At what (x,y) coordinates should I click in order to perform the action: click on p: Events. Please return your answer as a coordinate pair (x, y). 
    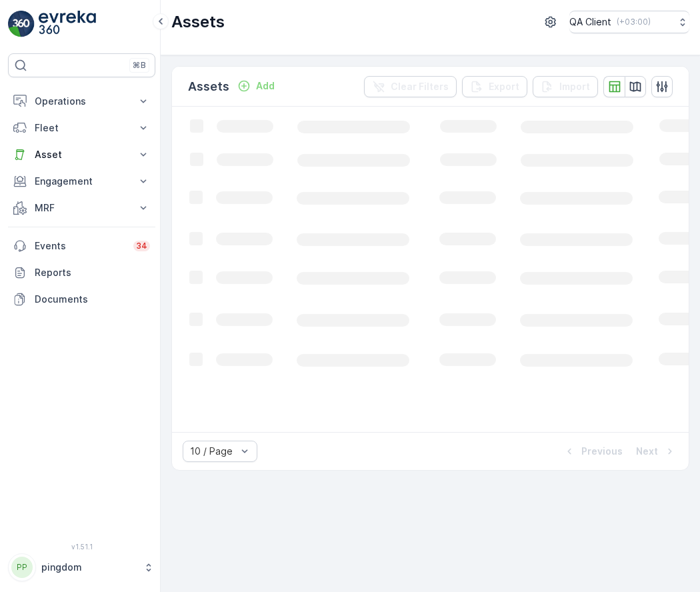
    Looking at the image, I should click on (80, 246).